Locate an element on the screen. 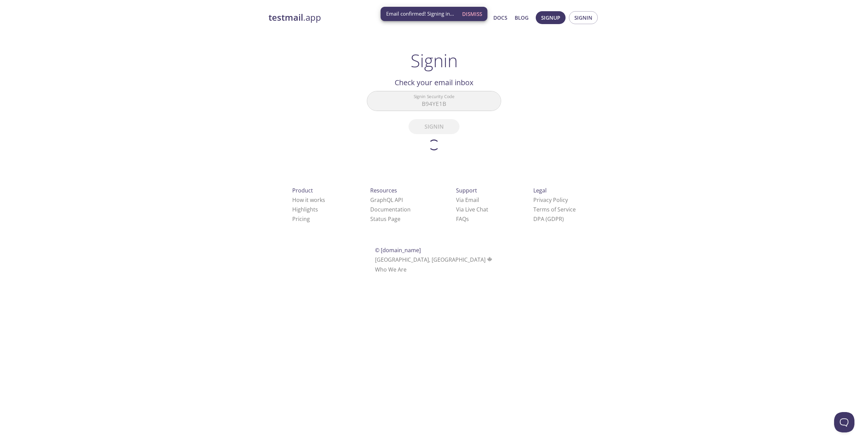 This screenshot has width=868, height=446. span: Resources is located at coordinates (383, 191).